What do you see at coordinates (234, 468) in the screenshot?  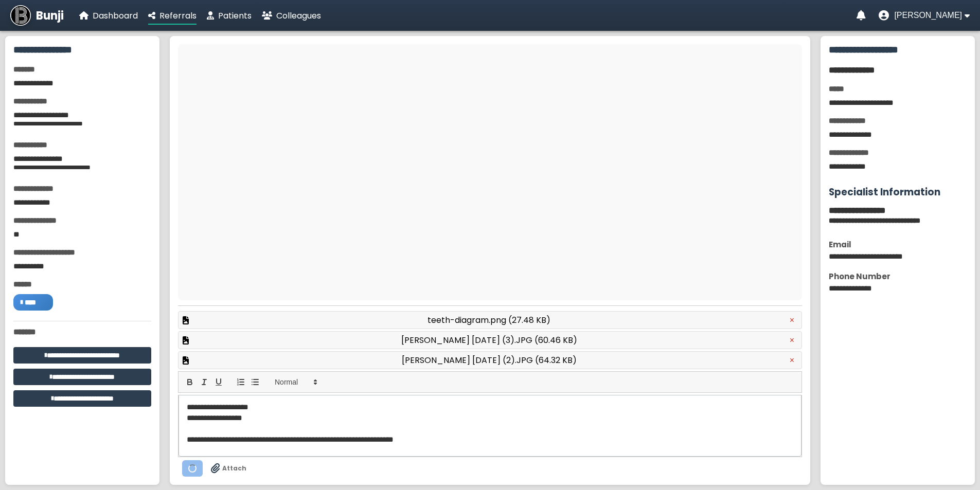 I see `span: Attach` at bounding box center [234, 468].